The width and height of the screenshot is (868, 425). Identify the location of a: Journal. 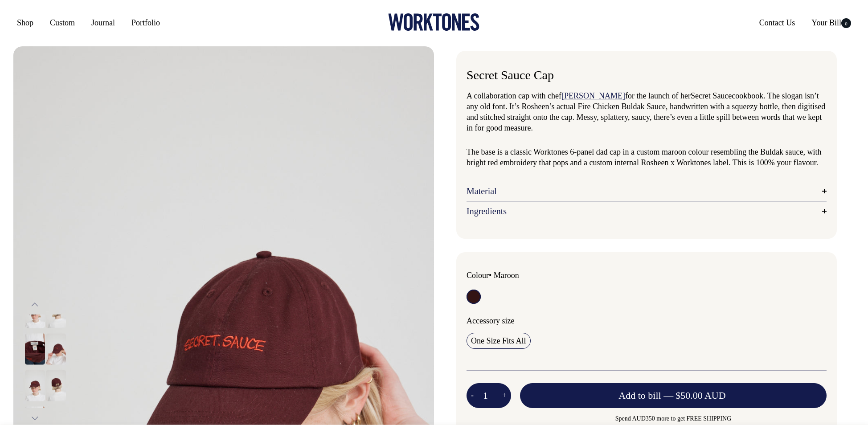
(103, 23).